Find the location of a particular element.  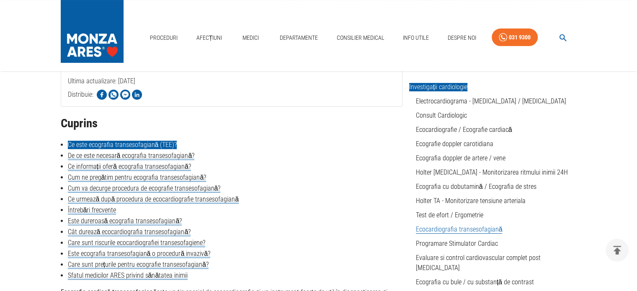

a: 031 9300 is located at coordinates (515, 37).